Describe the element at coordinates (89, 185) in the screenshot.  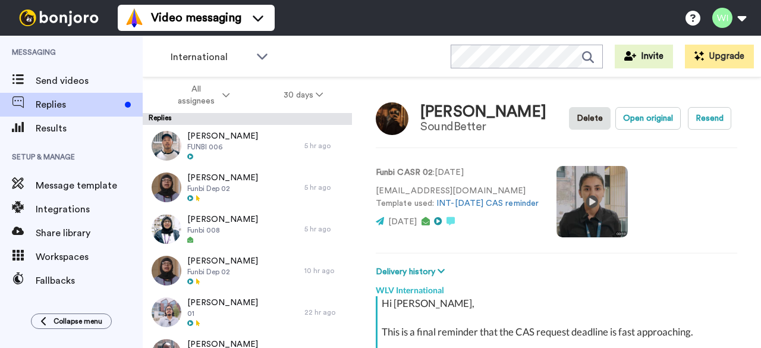
I see `span: Message template` at that location.